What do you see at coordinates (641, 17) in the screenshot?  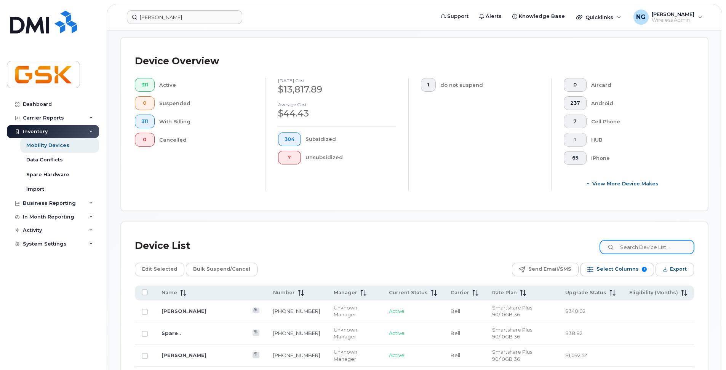 I see `span: NG` at bounding box center [641, 17].